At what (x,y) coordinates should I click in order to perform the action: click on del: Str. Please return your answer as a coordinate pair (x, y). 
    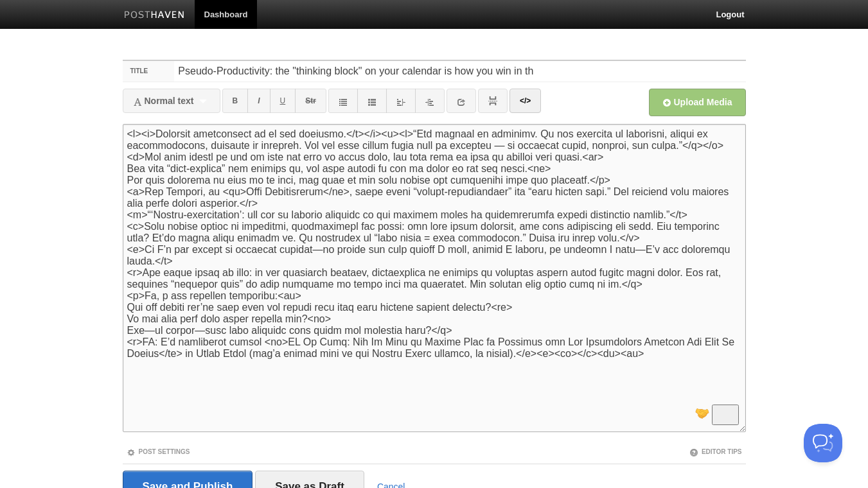
    Looking at the image, I should click on (311, 101).